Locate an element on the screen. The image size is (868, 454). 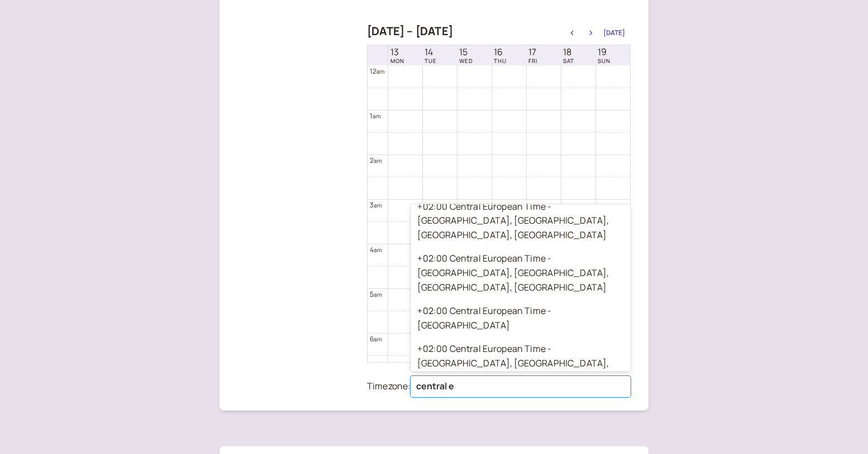
div: 5 is located at coordinates (376, 295).